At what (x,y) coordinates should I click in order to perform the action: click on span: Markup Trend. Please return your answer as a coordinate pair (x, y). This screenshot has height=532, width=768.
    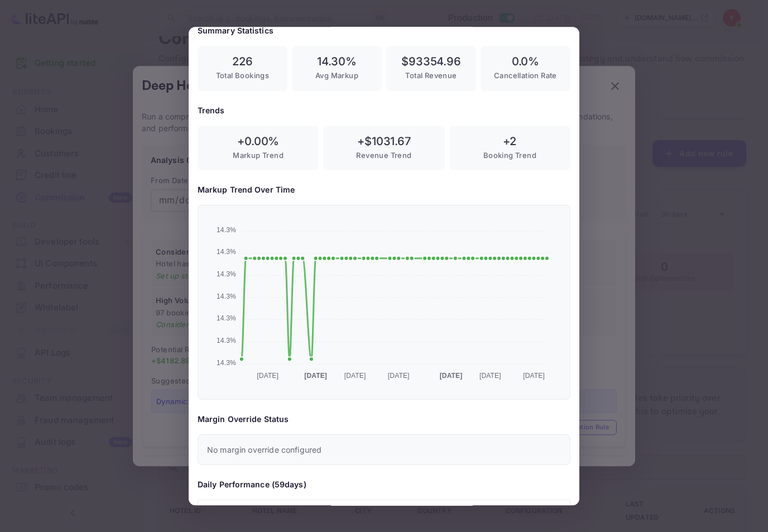
    Looking at the image, I should click on (258, 155).